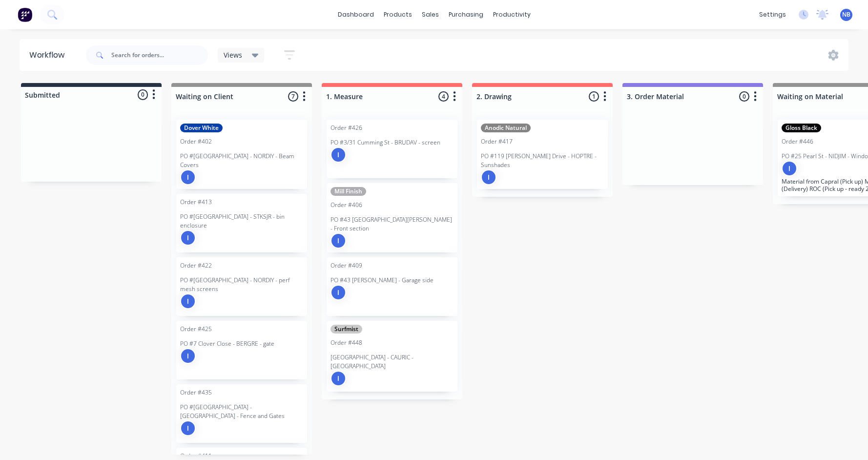 The image size is (868, 460). I want to click on p: PO #3/31 Cumming St - BRUDAV - screen, so click(385, 143).